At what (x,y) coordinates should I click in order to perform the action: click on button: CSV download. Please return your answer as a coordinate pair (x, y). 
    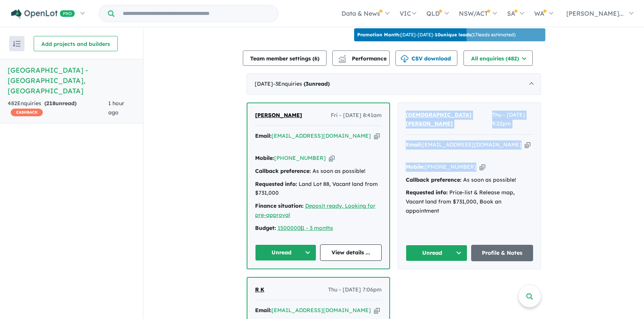
    Looking at the image, I should click on (427, 58).